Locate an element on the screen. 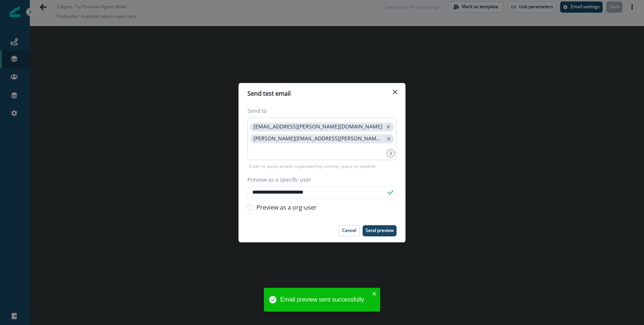  button: Cancel is located at coordinates (349, 231).